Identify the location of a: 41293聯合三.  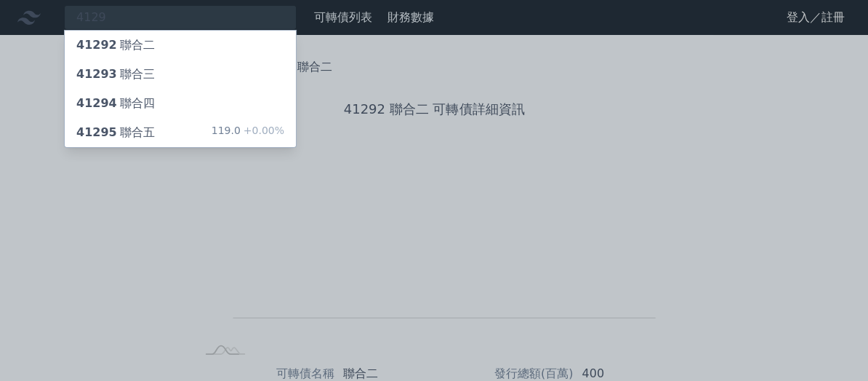
(180, 74).